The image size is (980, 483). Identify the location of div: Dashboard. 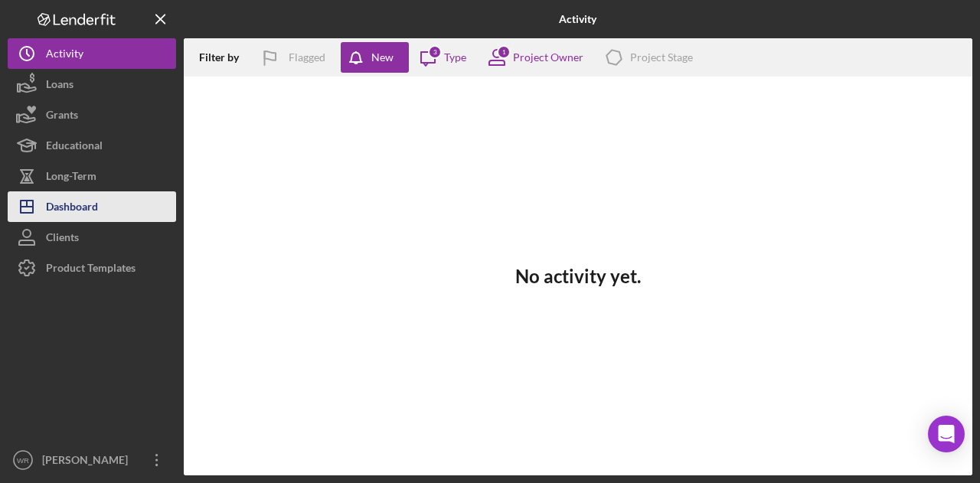
(72, 208).